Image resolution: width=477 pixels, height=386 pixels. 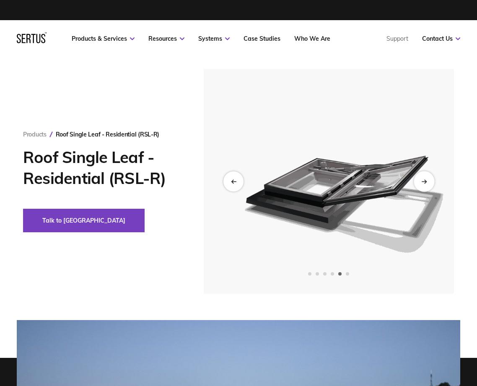 I want to click on div: Next slide, so click(x=424, y=181).